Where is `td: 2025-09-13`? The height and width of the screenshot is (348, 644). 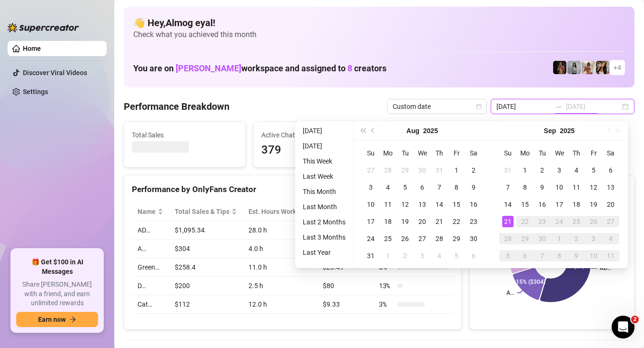
td: 2025-09-13 is located at coordinates (610, 188).